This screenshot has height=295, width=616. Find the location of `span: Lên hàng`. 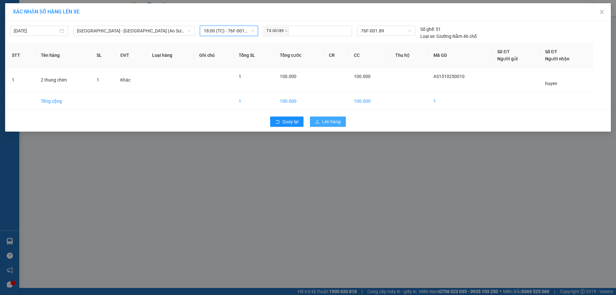

span: Lên hàng is located at coordinates (331, 122).